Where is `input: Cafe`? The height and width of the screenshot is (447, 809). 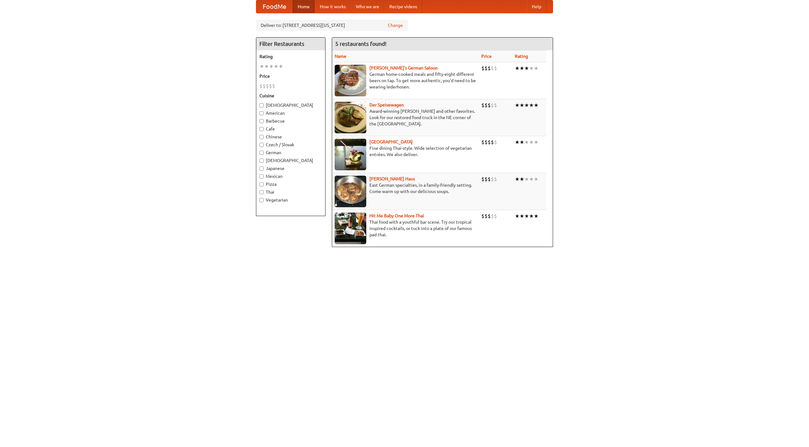 input: Cafe is located at coordinates (261, 129).